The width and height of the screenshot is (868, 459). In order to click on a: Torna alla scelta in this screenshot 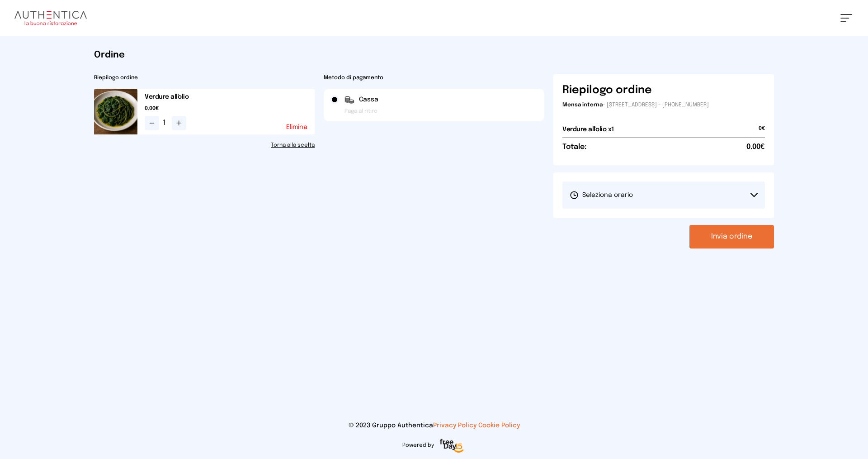, I will do `click(205, 145)`.